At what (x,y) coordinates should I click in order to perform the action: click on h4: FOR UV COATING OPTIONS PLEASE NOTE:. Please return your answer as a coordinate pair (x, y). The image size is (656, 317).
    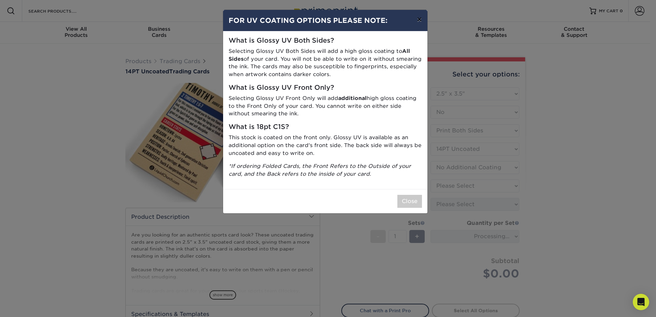
    Looking at the image, I should click on (325, 21).